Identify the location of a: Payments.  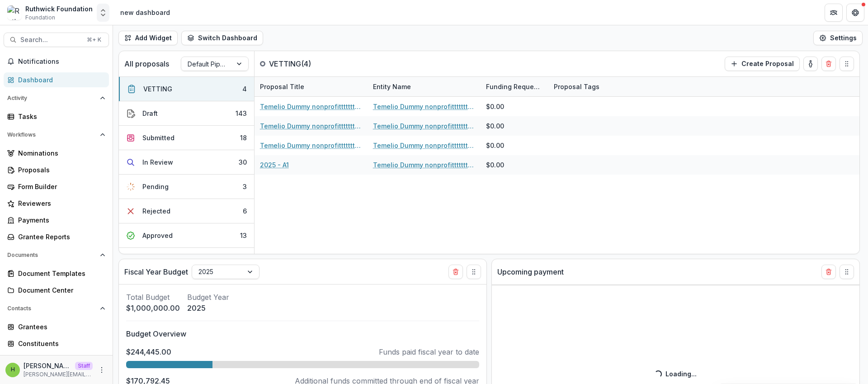
(56, 220).